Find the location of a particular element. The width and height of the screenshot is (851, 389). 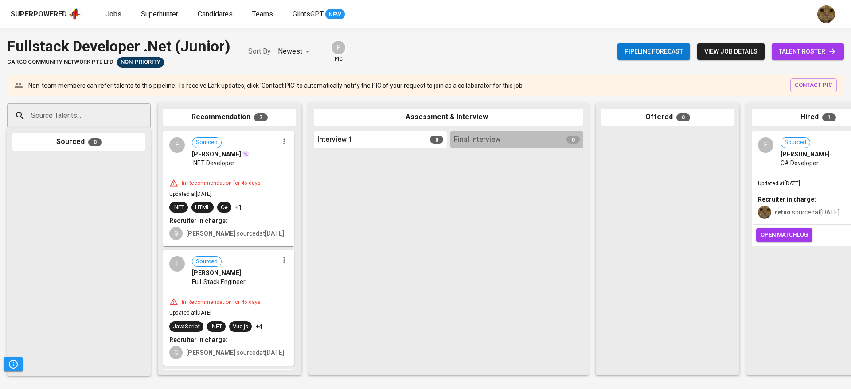

span: talent roster is located at coordinates (808, 51).